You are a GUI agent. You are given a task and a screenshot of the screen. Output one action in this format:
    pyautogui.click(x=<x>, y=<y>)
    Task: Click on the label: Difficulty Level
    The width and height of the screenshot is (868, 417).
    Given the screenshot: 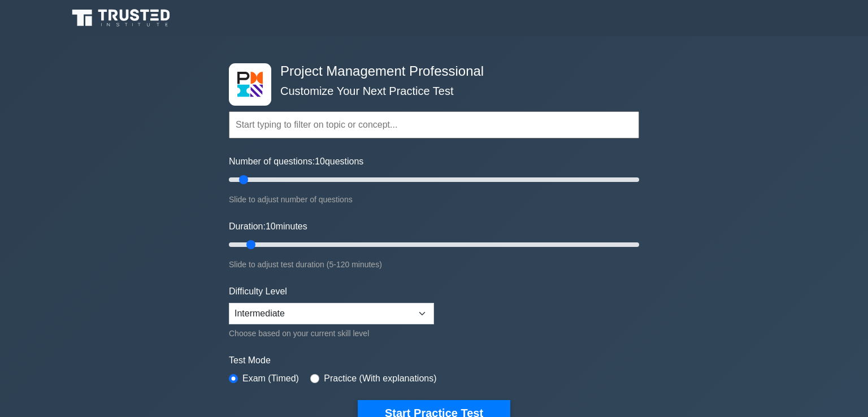 What is the action you would take?
    pyautogui.click(x=258, y=291)
    